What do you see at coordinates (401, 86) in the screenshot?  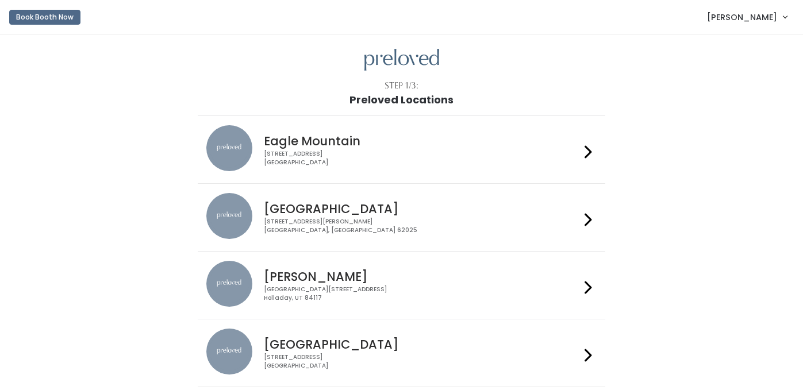 I see `div: Step 1/3:` at bounding box center [401, 86].